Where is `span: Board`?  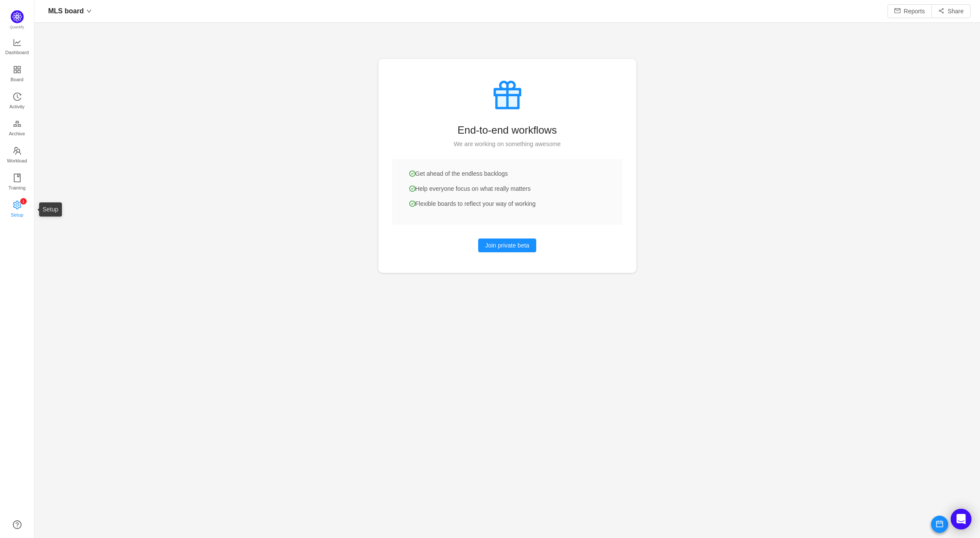 span: Board is located at coordinates (17, 80).